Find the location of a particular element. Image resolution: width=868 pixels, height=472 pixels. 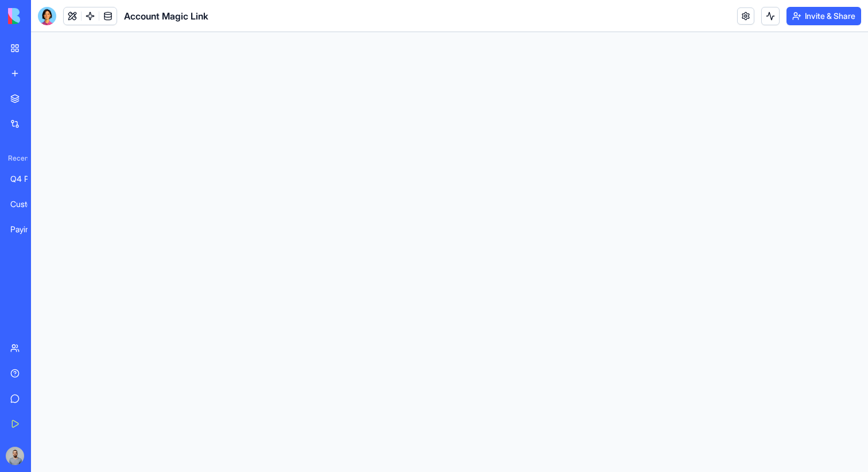

a: Customer Analytics Dashboard is located at coordinates (26, 204).